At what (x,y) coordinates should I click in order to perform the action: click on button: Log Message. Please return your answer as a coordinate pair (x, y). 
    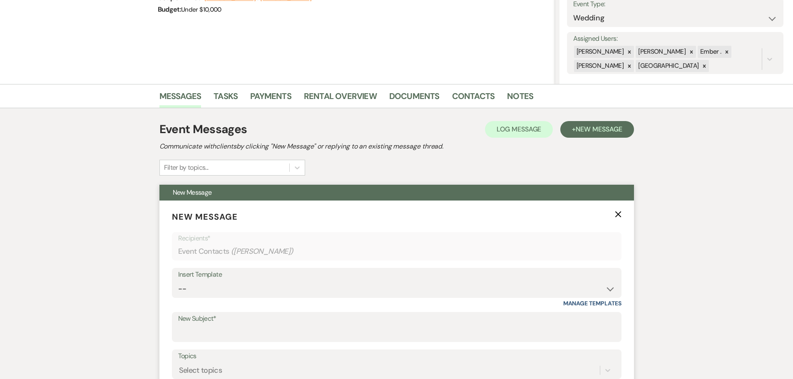
    Looking at the image, I should click on (519, 130).